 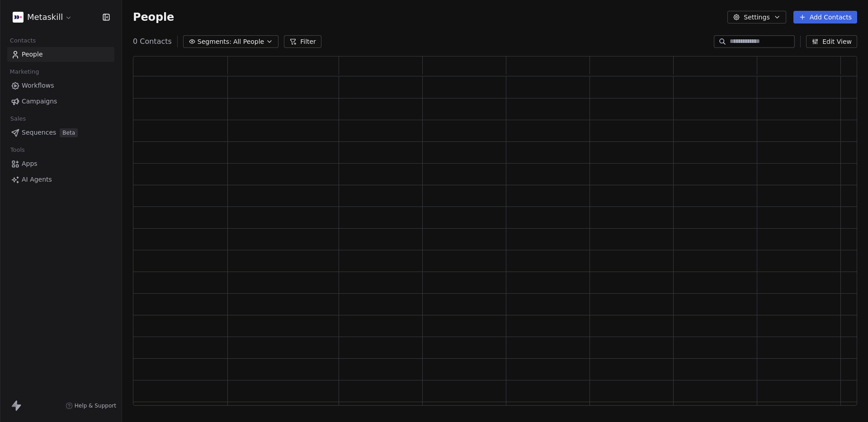 I want to click on span: Beta, so click(x=69, y=133).